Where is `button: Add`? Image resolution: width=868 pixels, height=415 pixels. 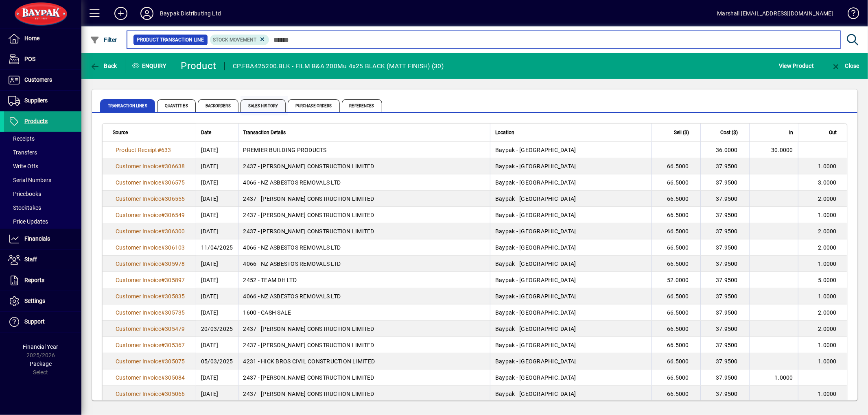
button: Add is located at coordinates (121, 13).